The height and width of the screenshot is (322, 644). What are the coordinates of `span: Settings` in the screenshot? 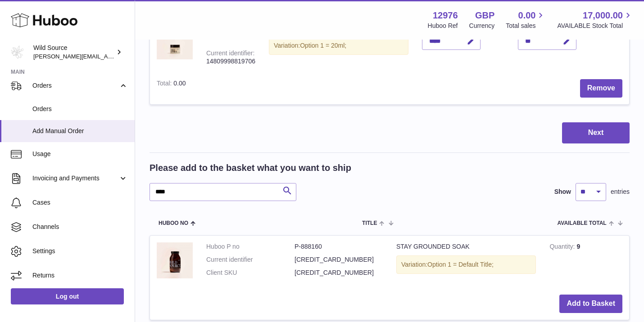 It's located at (80, 251).